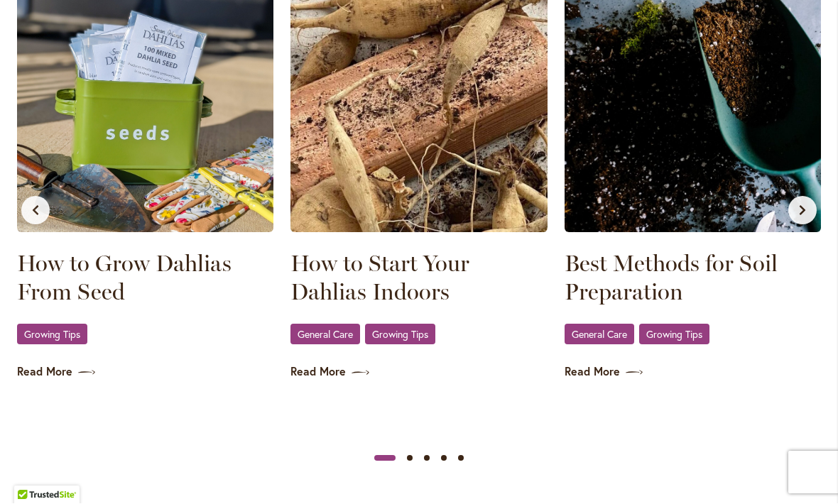  I want to click on button: Slide 4, so click(444, 458).